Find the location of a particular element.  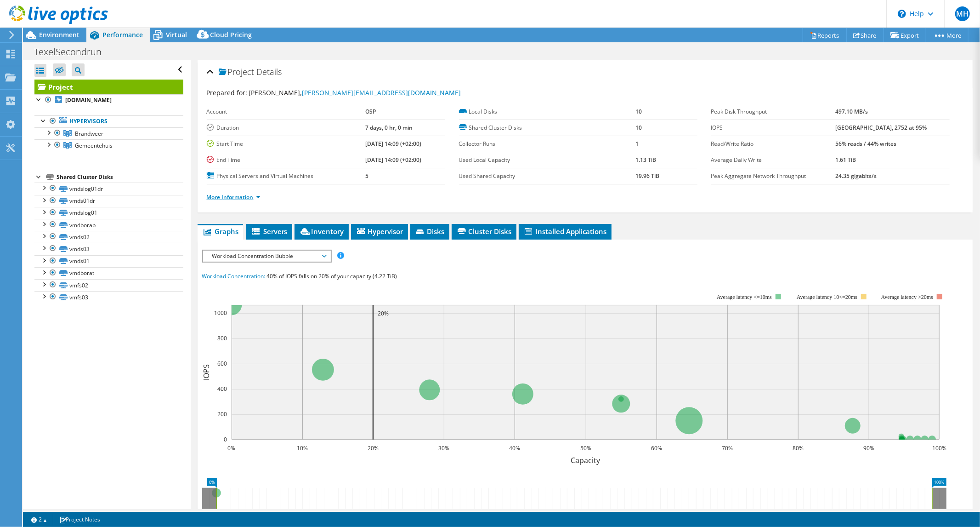

label: IOPS is located at coordinates (773, 128).